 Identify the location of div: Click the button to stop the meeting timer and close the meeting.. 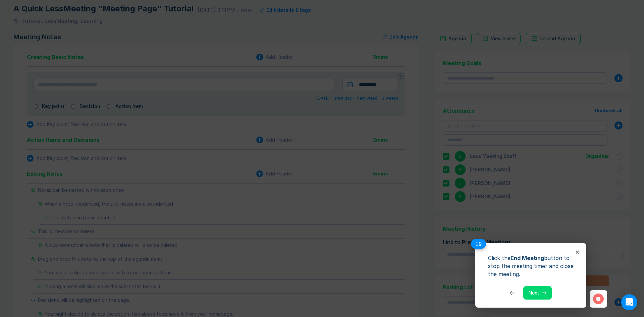
(531, 265).